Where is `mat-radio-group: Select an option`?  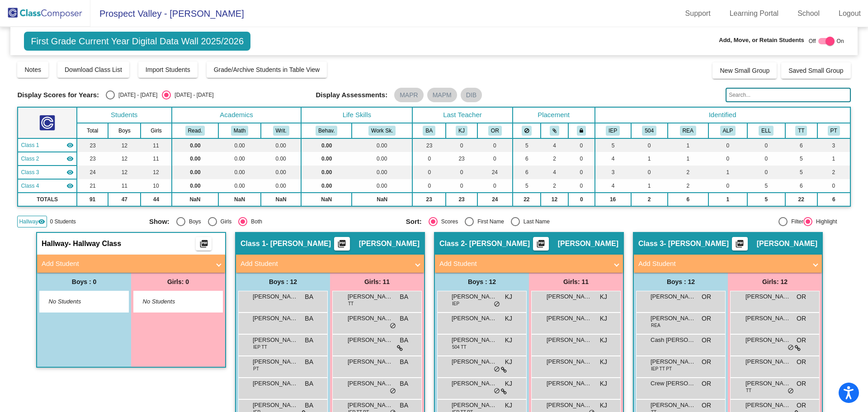
mat-radio-group: Select an option is located at coordinates (159, 95).